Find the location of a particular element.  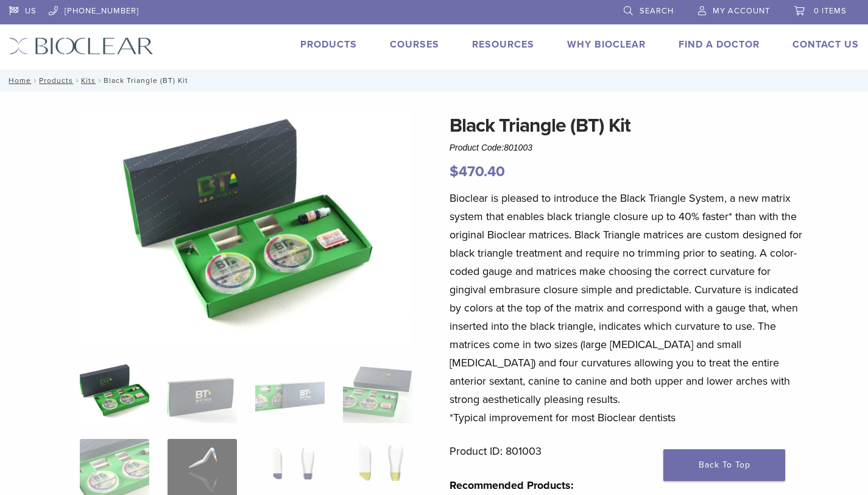

a: Contact Us is located at coordinates (826, 45).